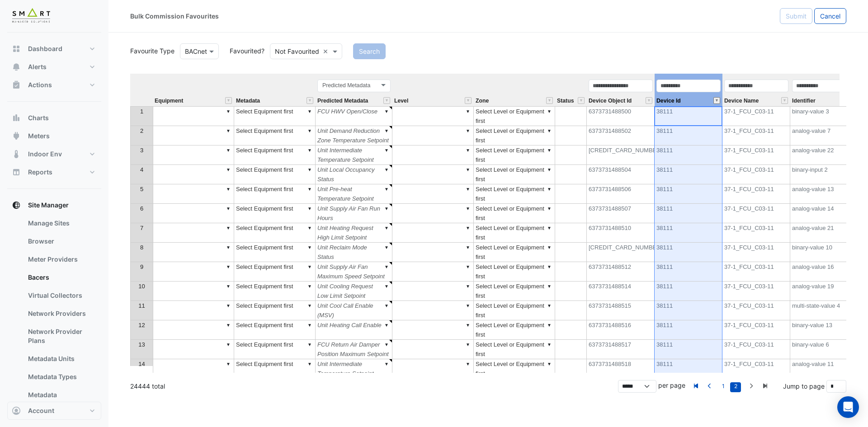 This screenshot has width=868, height=427. What do you see at coordinates (16, 67) in the screenshot?
I see `app-icon: Alerts` at bounding box center [16, 67].